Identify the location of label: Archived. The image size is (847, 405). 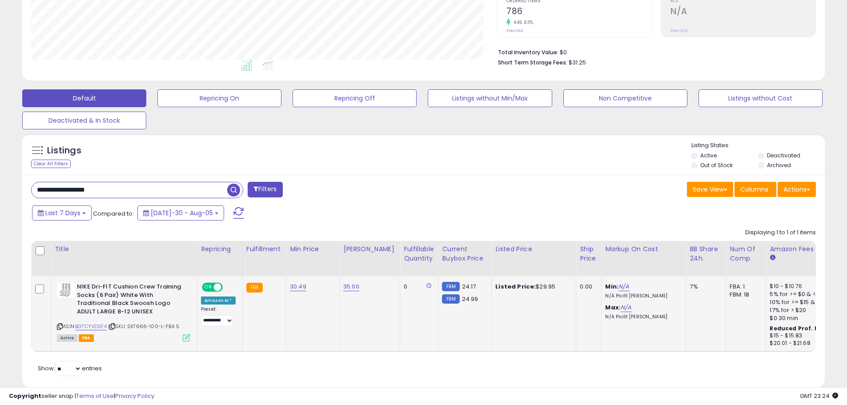
(779, 165).